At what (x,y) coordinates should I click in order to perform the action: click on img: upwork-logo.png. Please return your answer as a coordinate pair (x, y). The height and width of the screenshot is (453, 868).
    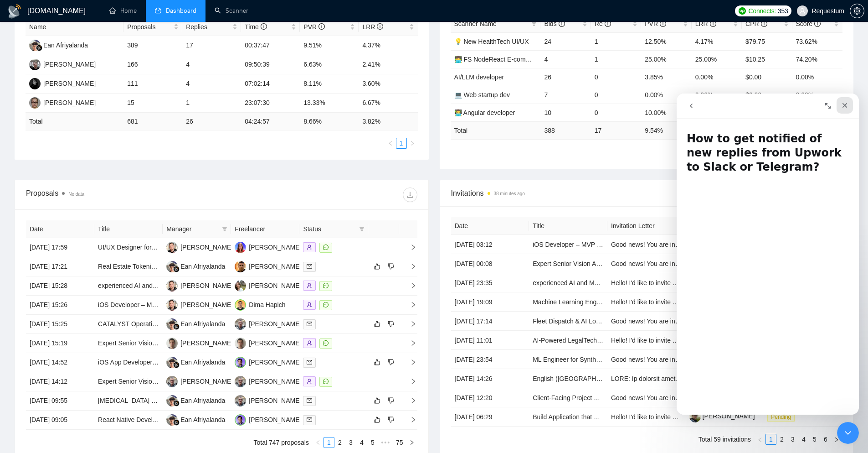
    Looking at the image, I should click on (742, 11).